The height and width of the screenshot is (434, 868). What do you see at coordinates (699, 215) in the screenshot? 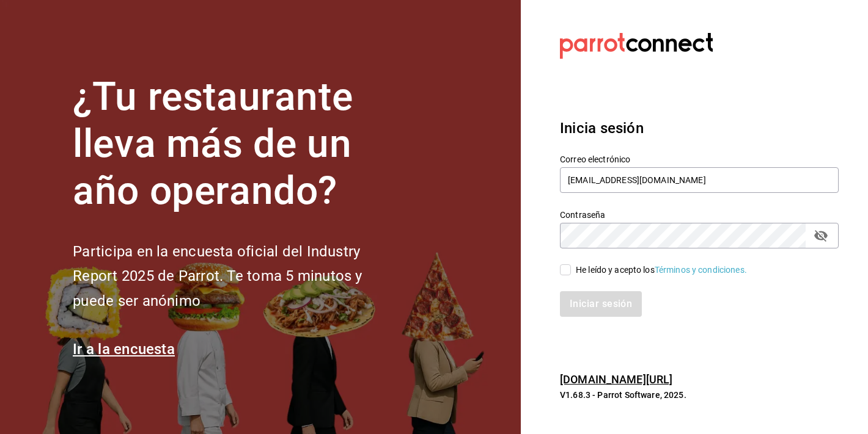
I see `label: Contraseña` at bounding box center [699, 215].